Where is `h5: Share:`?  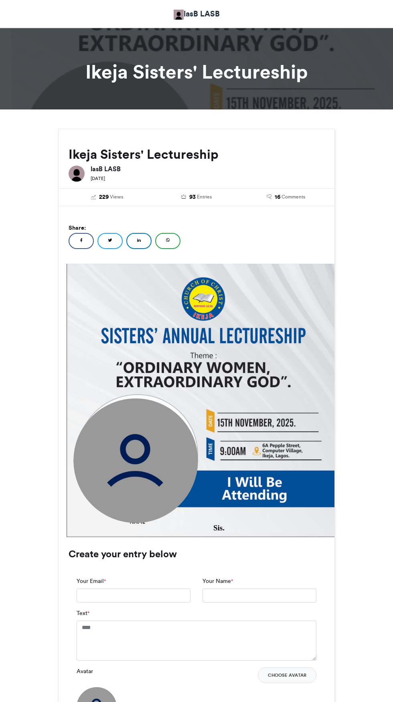
h5: Share: is located at coordinates (197, 228).